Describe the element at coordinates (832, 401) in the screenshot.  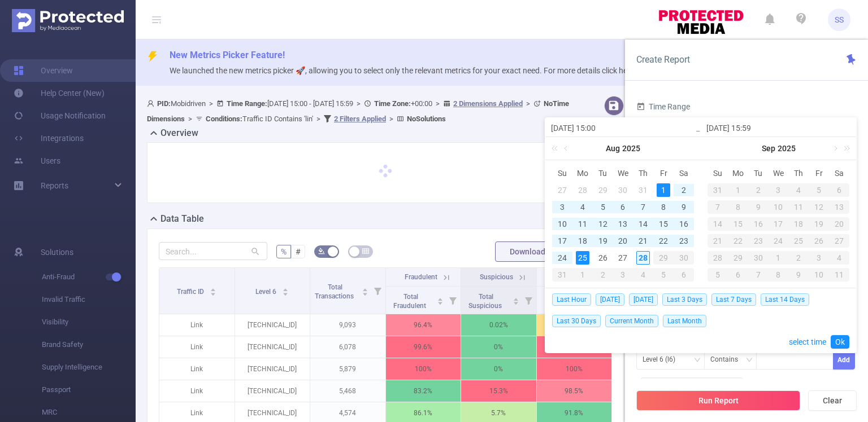
I see `button: Clear` at that location.